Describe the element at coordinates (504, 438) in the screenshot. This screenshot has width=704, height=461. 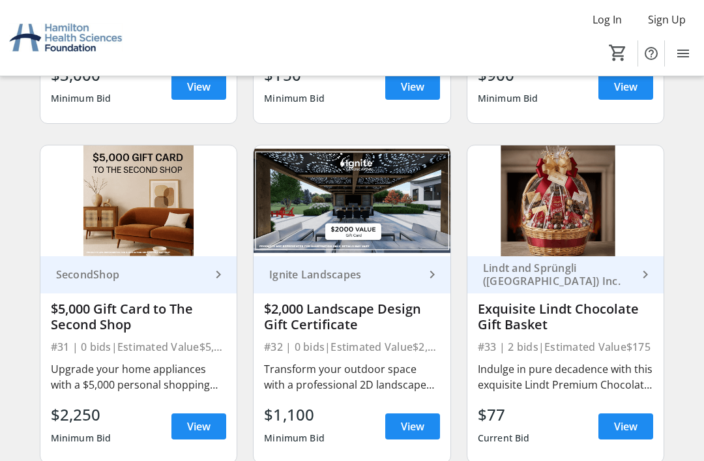
I see `div: Current Bid` at that location.